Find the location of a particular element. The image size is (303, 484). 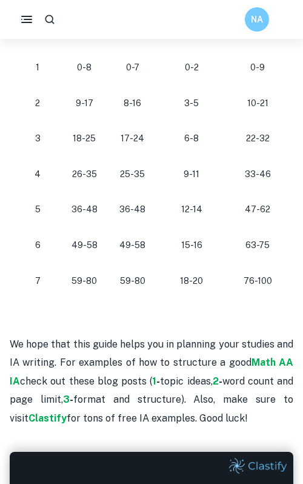

p: 33-46 is located at coordinates (258, 174).